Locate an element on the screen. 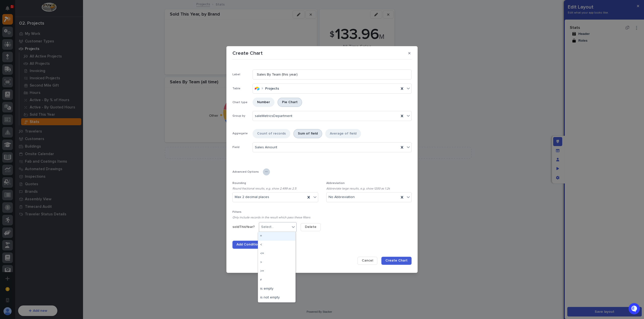  button: Cancel is located at coordinates (367, 261).